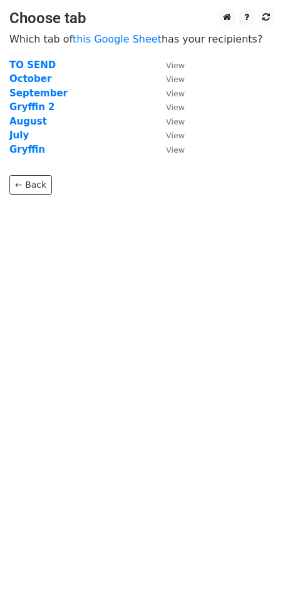  What do you see at coordinates (33, 65) in the screenshot?
I see `strong: TO SEND` at bounding box center [33, 65].